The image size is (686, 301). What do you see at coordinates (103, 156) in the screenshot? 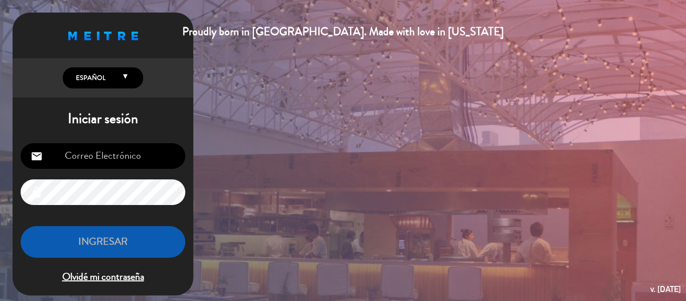
I see `input: Correo Electrónico` at bounding box center [103, 156].